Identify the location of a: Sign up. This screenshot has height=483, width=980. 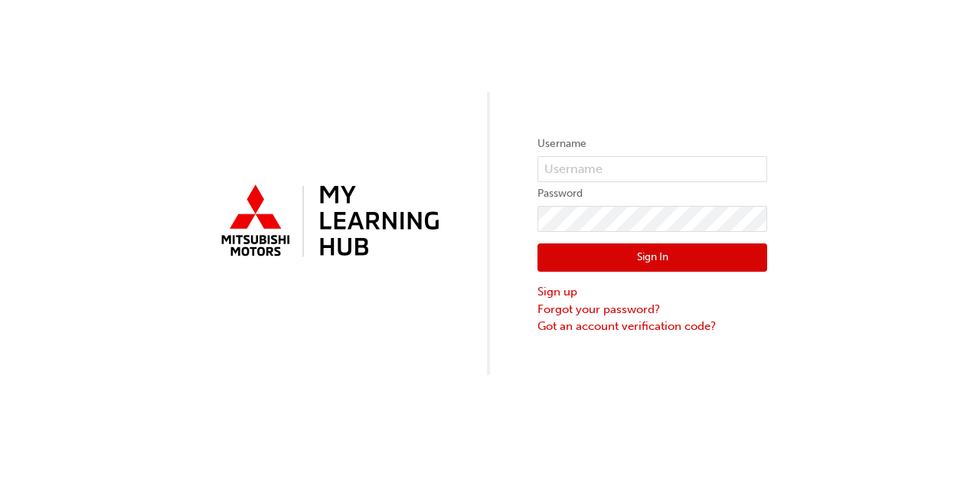
(652, 291).